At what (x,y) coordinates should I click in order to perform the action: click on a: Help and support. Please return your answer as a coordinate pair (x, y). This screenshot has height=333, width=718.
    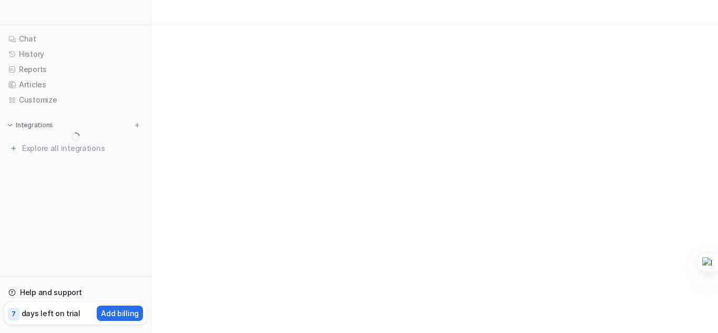
    Looking at the image, I should click on (75, 292).